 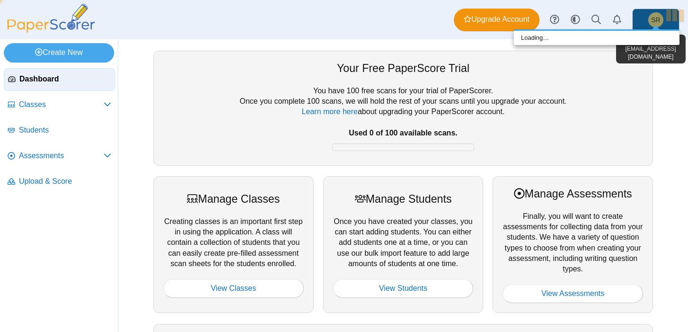 What do you see at coordinates (655, 20) in the screenshot?
I see `a: Sage Rebuehr` at bounding box center [655, 20].